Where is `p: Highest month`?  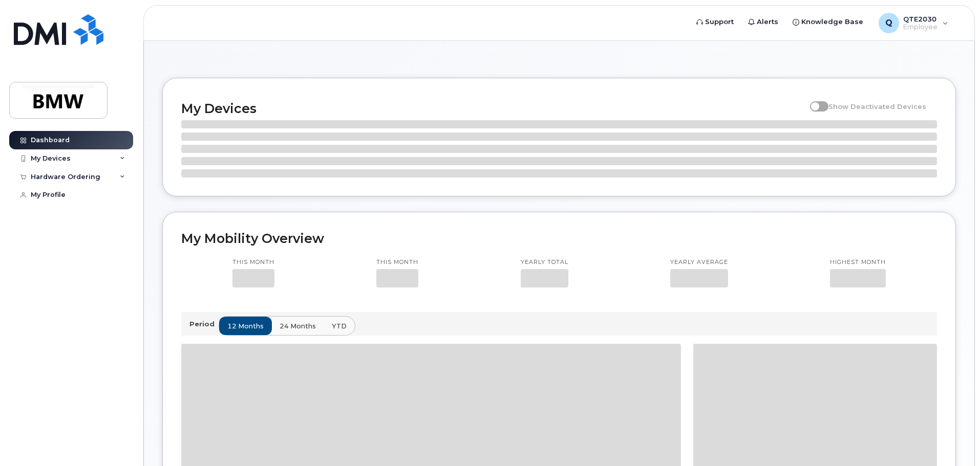 p: Highest month is located at coordinates (858, 263).